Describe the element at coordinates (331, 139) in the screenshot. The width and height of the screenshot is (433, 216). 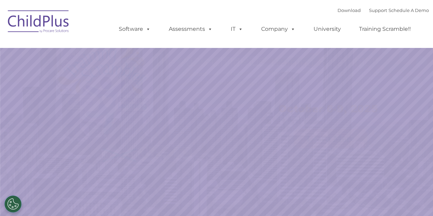
I see `a: Learn More` at that location.